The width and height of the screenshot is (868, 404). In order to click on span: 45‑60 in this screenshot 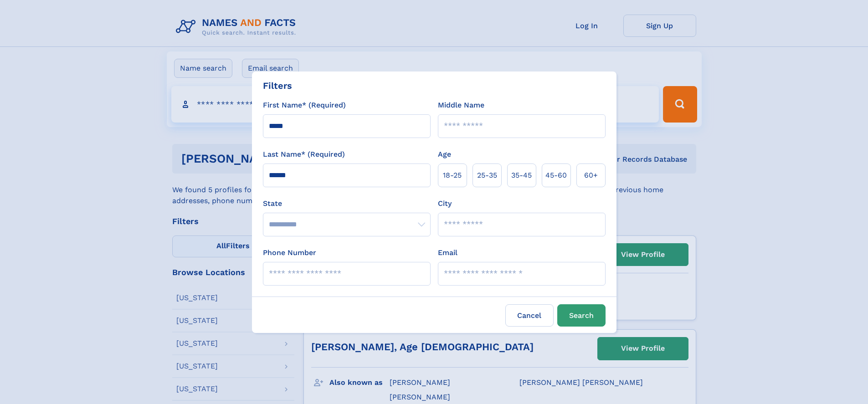, I will do `click(556, 176)`.